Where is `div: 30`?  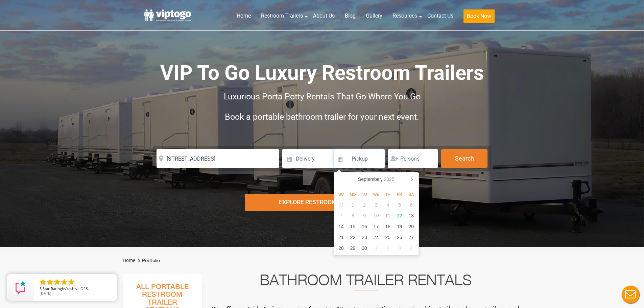
div: 30 is located at coordinates (365, 248).